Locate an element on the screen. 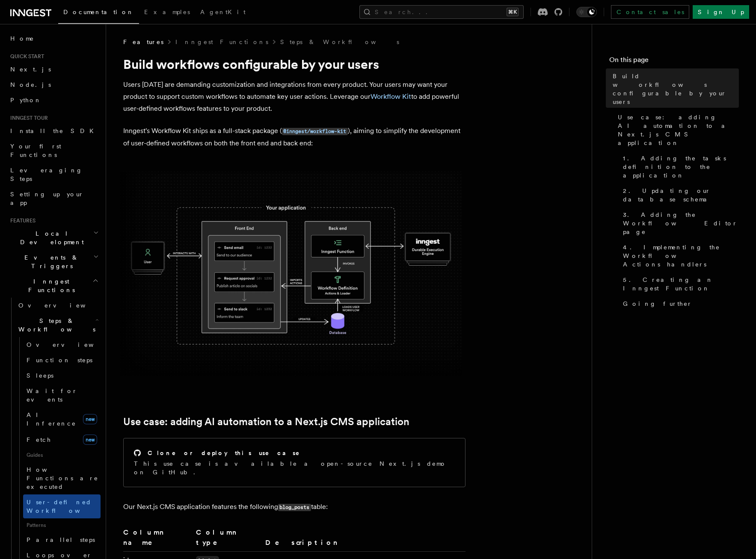 Image resolution: width=756 pixels, height=559 pixels. a: User-defined Workflows is located at coordinates (62, 506).